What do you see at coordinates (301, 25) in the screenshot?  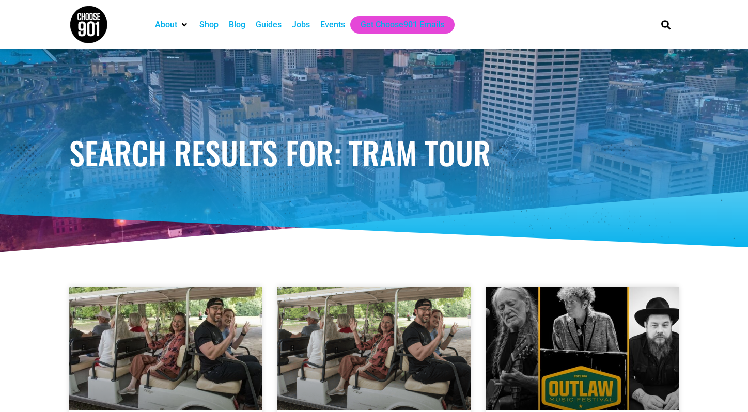 I see `div: Jobs` at bounding box center [301, 25].